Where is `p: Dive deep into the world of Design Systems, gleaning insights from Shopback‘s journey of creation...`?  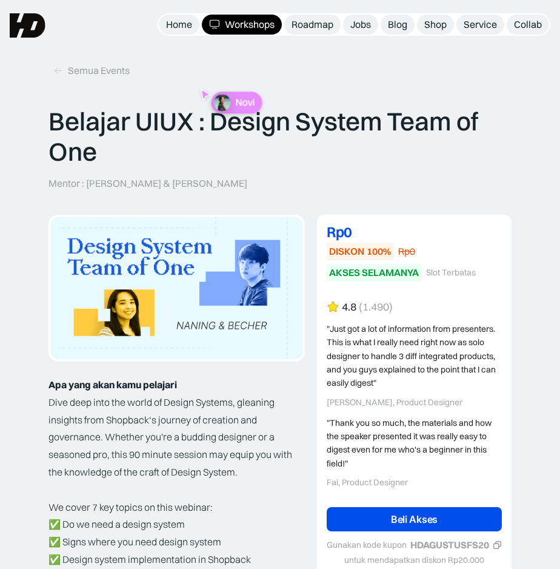 p: Dive deep into the world of Design Systems, gleaning insights from Shopback‘s journey of creation... is located at coordinates (176, 455).